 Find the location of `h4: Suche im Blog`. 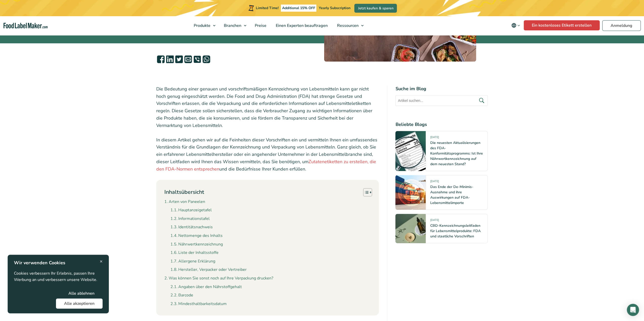

h4: Suche im Blog is located at coordinates (441, 89).